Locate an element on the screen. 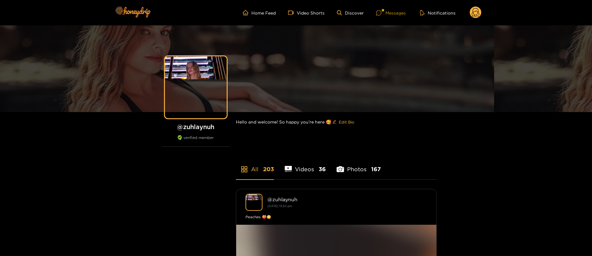  div: Messages is located at coordinates (391, 13).